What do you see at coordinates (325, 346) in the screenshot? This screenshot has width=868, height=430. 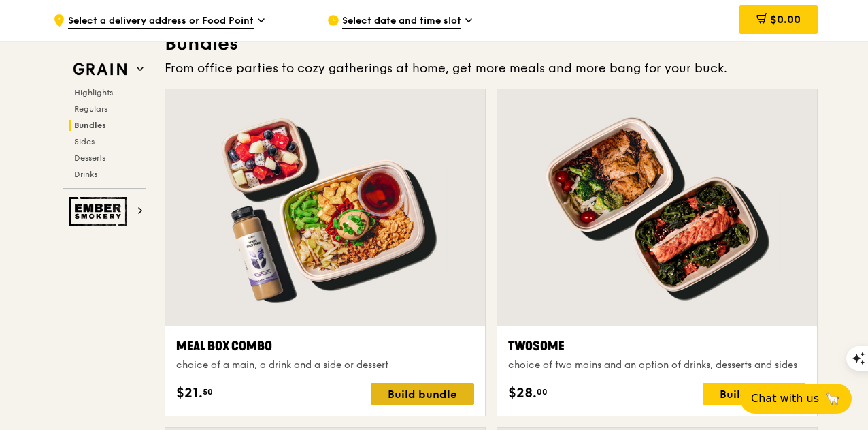 I see `div: Meal Box Combo` at bounding box center [325, 346].